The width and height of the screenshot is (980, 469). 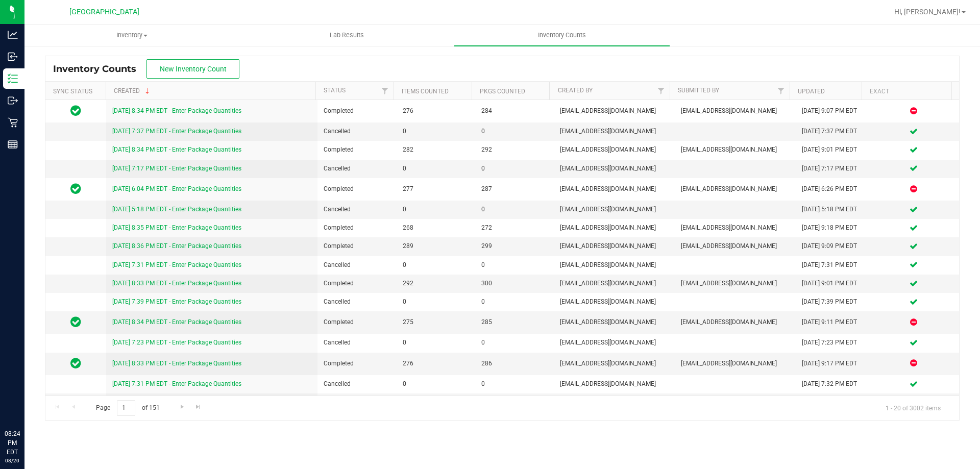 What do you see at coordinates (334, 90) in the screenshot?
I see `a: Status` at bounding box center [334, 90].